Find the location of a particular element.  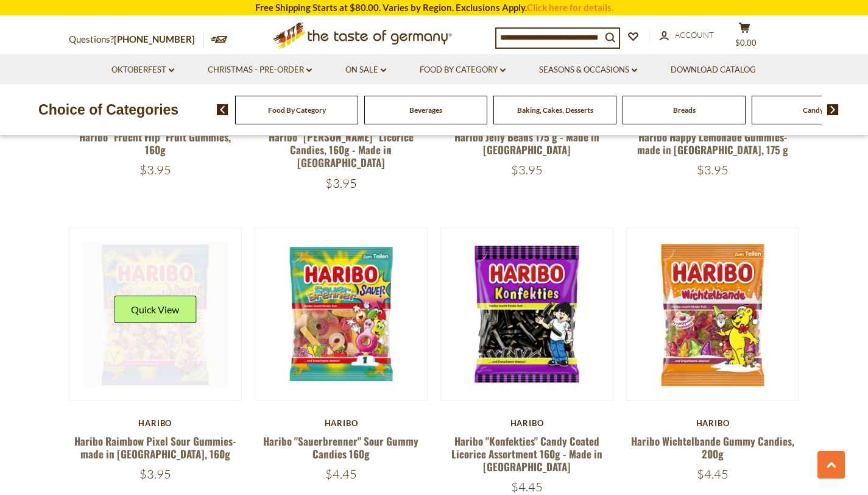

a: Click here for details. is located at coordinates (570, 7).